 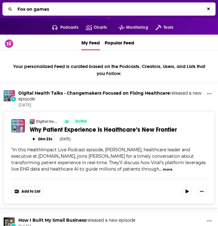 I want to click on button: 26m 23s, so click(x=42, y=139).